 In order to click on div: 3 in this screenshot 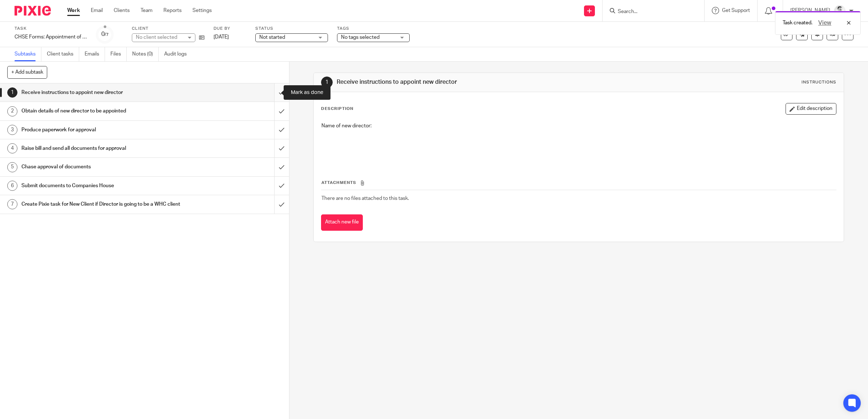, I will do `click(12, 130)`.